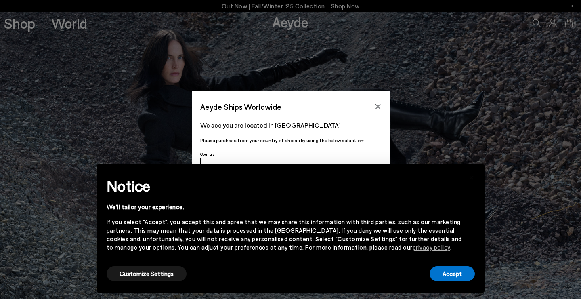  I want to click on button: Close, so click(378, 107).